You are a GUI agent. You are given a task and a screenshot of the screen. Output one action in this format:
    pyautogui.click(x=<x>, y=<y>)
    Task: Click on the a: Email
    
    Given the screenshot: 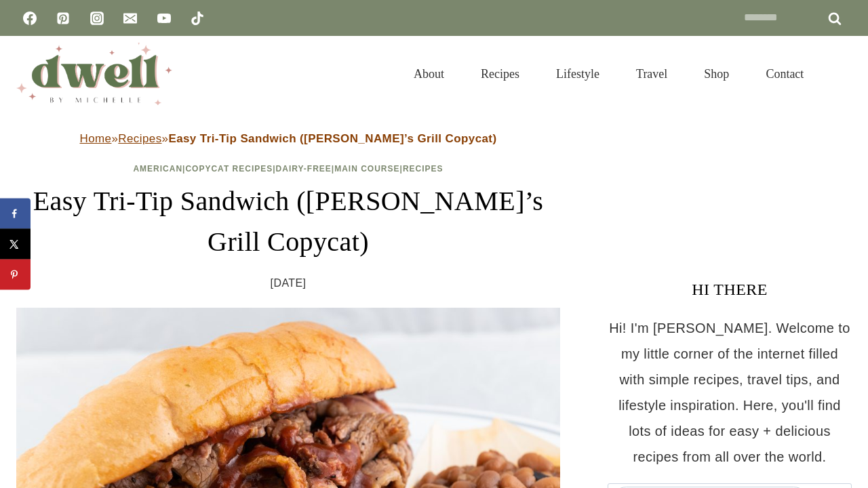 What is the action you would take?
    pyautogui.click(x=131, y=18)
    